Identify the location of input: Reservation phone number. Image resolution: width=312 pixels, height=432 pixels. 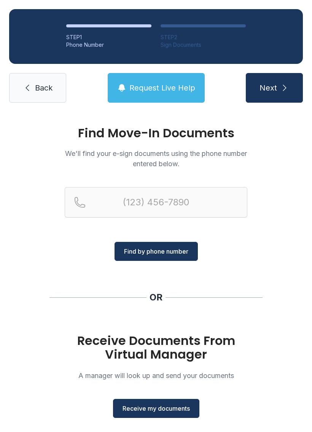
(156, 202).